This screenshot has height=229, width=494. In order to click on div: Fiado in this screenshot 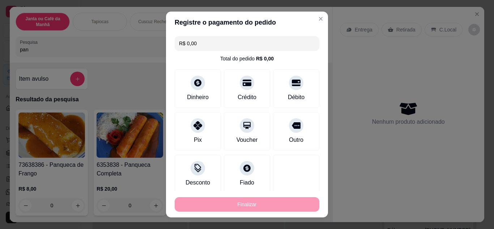, I will do `click(247, 183)`.